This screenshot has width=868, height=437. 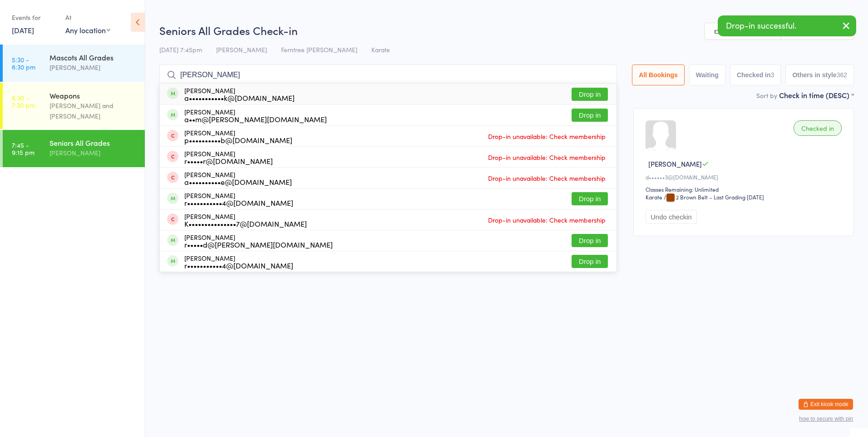 I want to click on button: Checked in3, so click(x=755, y=75).